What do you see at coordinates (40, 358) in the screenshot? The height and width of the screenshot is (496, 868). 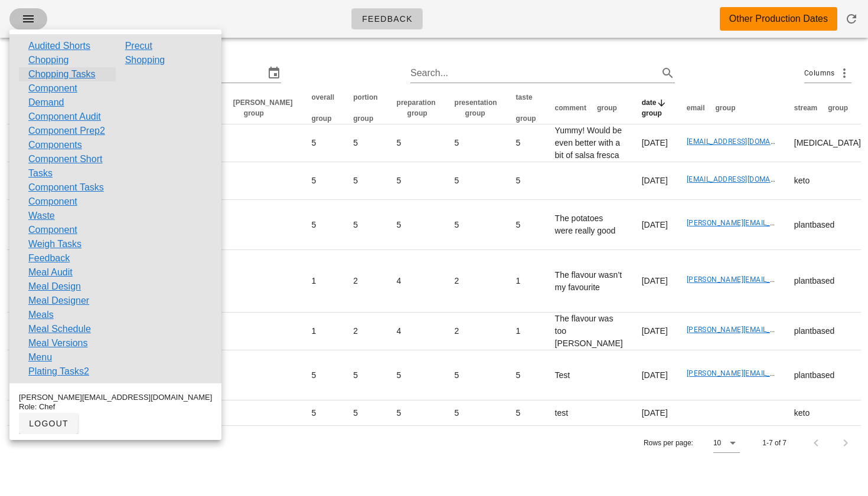 I see `a: Menu` at bounding box center [40, 358].